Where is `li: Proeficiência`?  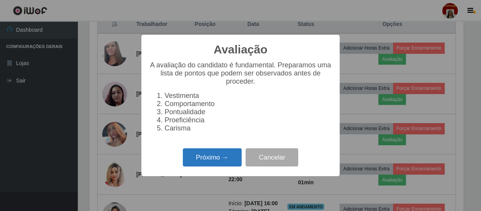 li: Proeficiência is located at coordinates (248, 120).